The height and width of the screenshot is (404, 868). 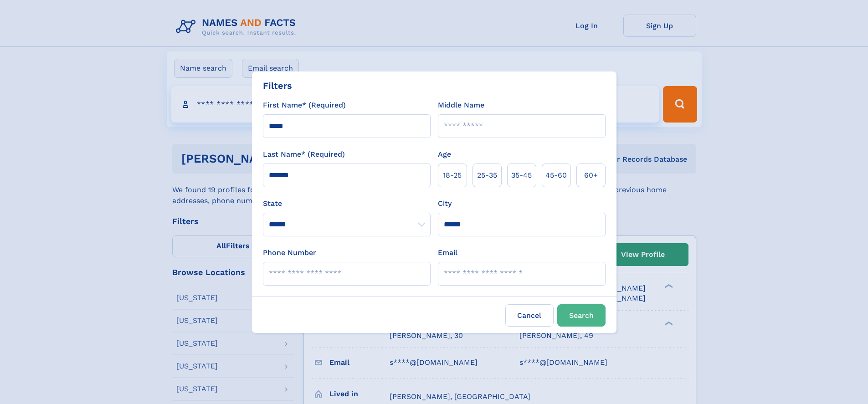 What do you see at coordinates (304, 155) in the screenshot?
I see `label: Last Name* (Required)` at bounding box center [304, 155].